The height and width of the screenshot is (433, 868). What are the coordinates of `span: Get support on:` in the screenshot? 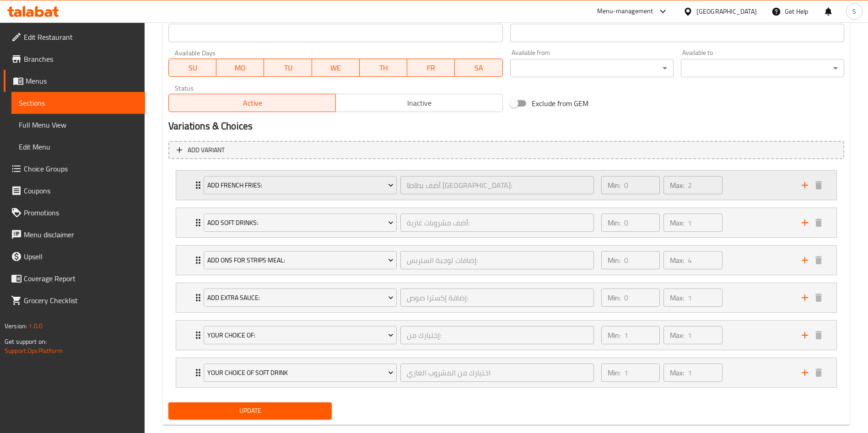 It's located at (26, 342).